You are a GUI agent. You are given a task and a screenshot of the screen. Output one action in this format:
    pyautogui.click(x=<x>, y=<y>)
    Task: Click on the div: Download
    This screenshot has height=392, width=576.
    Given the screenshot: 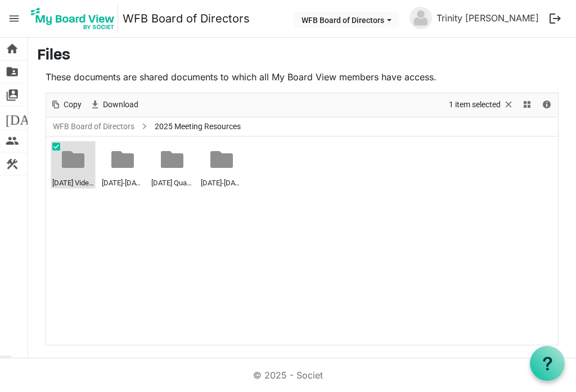 What is the action you would take?
    pyautogui.click(x=114, y=105)
    